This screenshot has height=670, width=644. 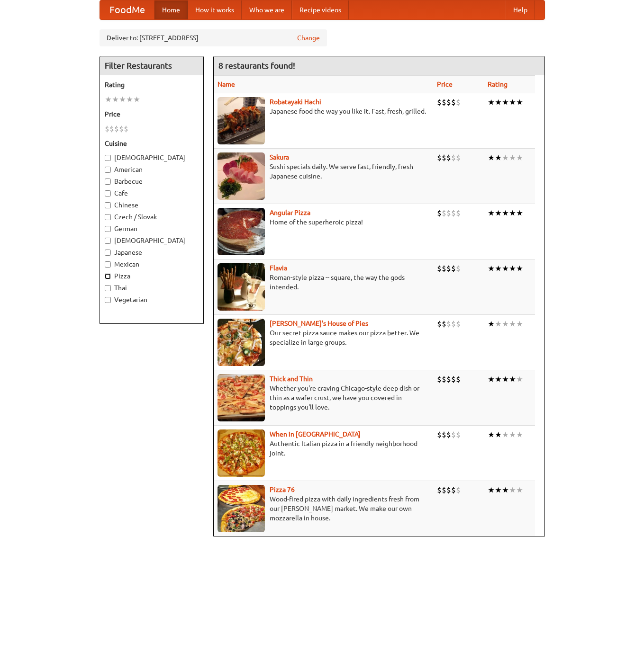 What do you see at coordinates (444, 84) in the screenshot?
I see `a: Price` at bounding box center [444, 84].